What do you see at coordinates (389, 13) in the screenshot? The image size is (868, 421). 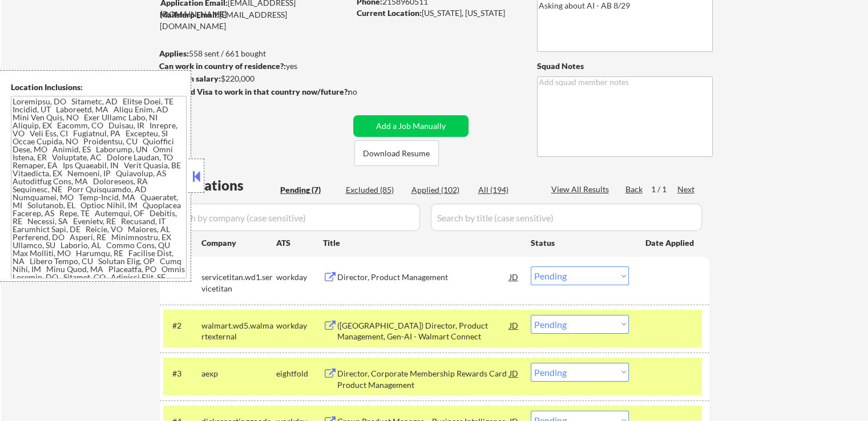 I see `strong: Current Location:` at bounding box center [389, 13].